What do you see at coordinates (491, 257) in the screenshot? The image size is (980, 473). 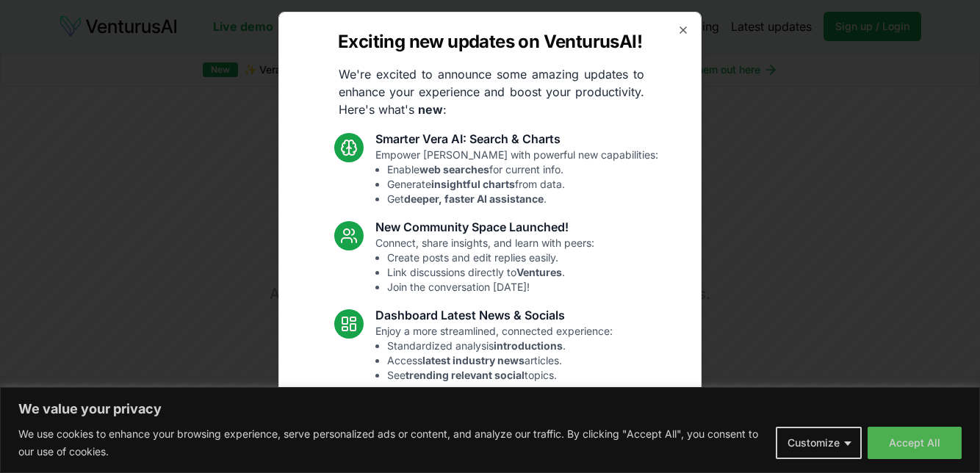 I see `li: Create posts and edit replies easily.` at bounding box center [491, 257].